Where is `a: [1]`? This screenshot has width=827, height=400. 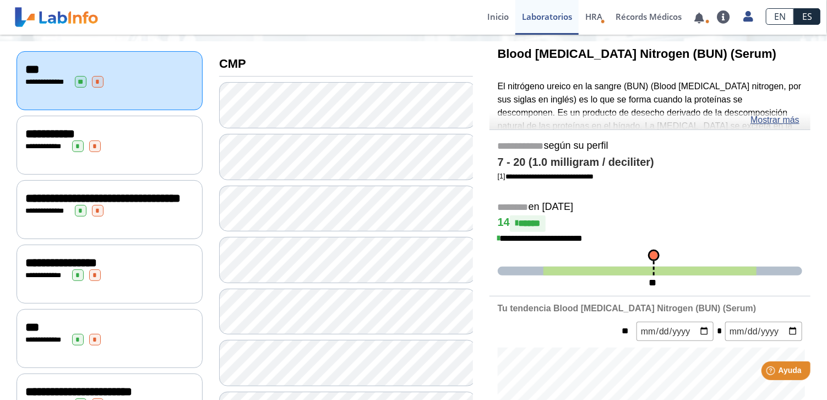
a: [1] is located at coordinates (545, 176).